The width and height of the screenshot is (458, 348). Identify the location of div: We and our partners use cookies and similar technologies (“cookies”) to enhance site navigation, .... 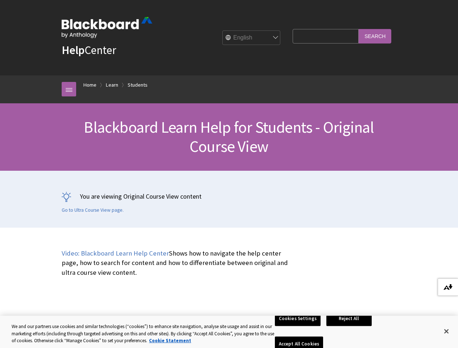
(143, 333).